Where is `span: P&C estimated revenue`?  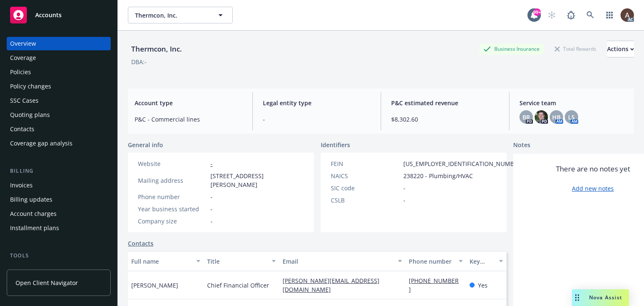 span: P&C estimated revenue is located at coordinates (445, 103).